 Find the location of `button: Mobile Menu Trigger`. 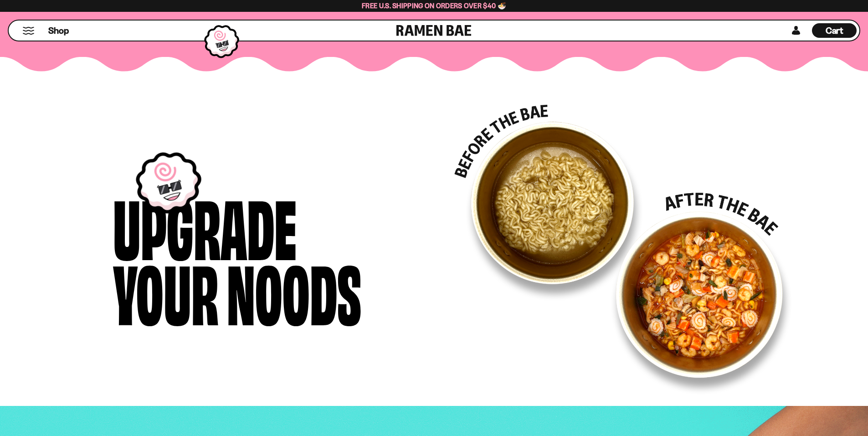

button: Mobile Menu Trigger is located at coordinates (29, 30).